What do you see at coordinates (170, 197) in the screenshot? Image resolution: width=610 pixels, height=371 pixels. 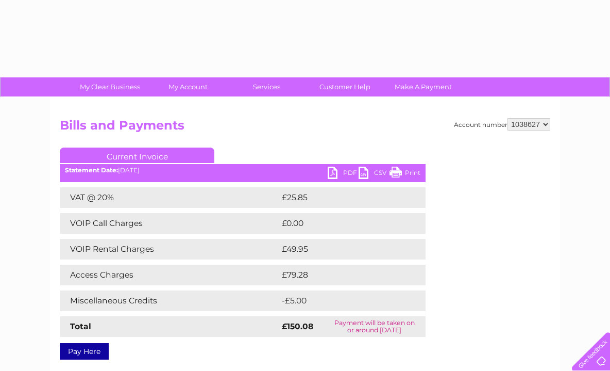 I see `td: VAT @ 20%` at bounding box center [170, 197].